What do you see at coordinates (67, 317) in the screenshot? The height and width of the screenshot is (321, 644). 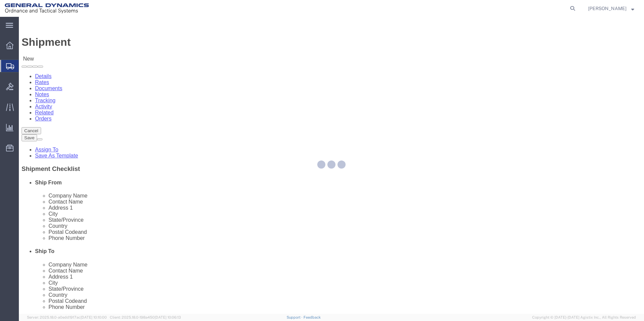 I see `span: Server: 2025.18.0-a0edd1917ac` at bounding box center [67, 317].